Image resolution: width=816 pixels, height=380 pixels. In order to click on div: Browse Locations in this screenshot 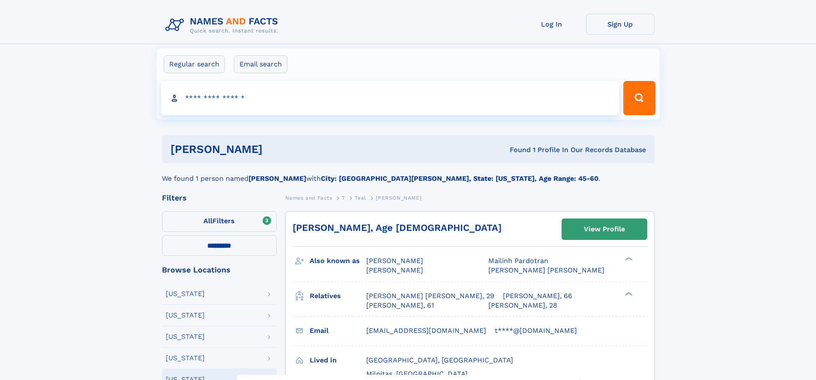, I will do `click(219, 270)`.